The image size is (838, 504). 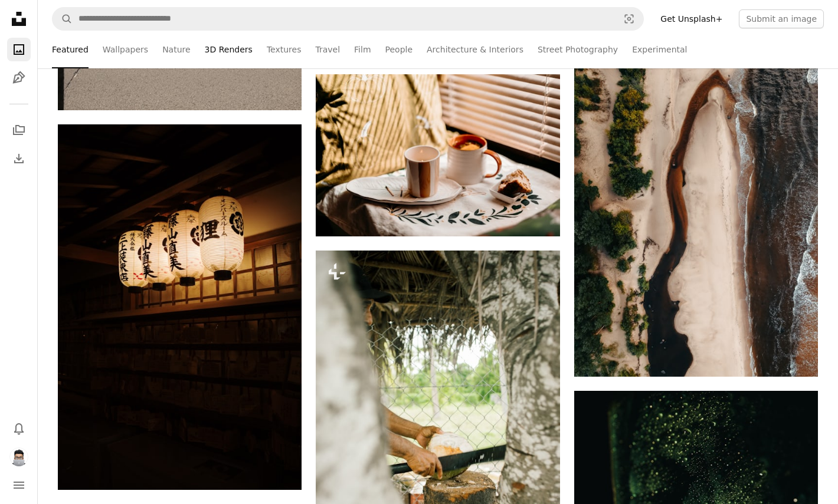 What do you see at coordinates (629, 19) in the screenshot?
I see `button: Visual search` at bounding box center [629, 19].